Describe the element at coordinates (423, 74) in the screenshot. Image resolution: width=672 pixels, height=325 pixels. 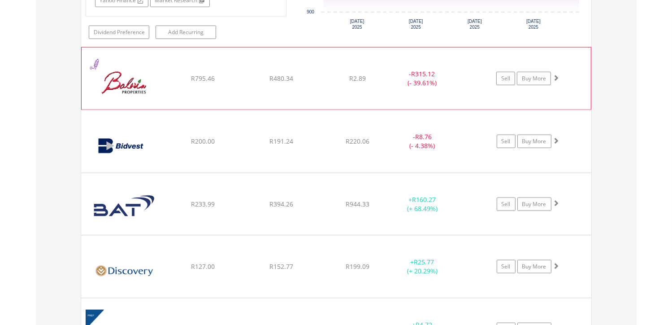
I see `span: R315.12` at that location.